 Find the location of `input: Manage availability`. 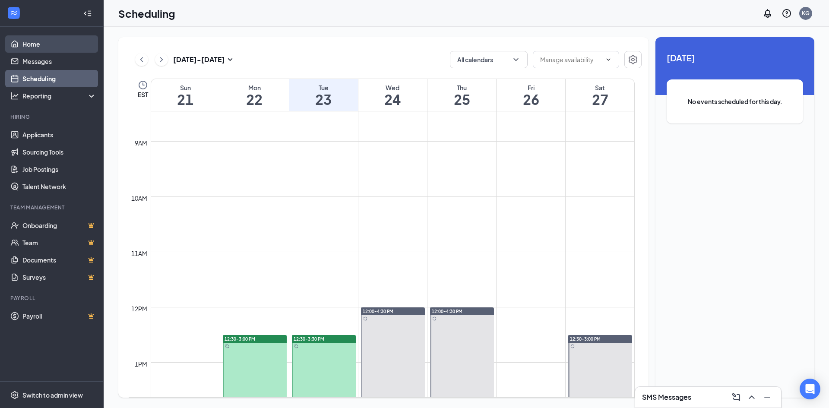

input: Manage availability is located at coordinates (571, 60).